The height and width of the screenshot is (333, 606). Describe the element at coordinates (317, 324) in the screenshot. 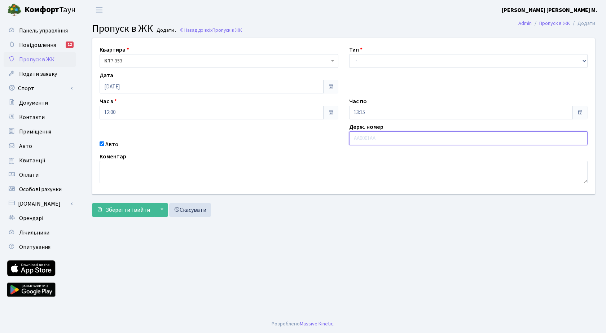

I see `a: Massive Kinetic` at that location.